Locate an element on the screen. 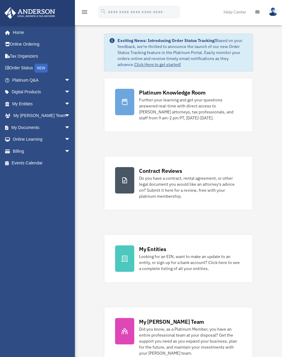  i: menu is located at coordinates (85, 12).